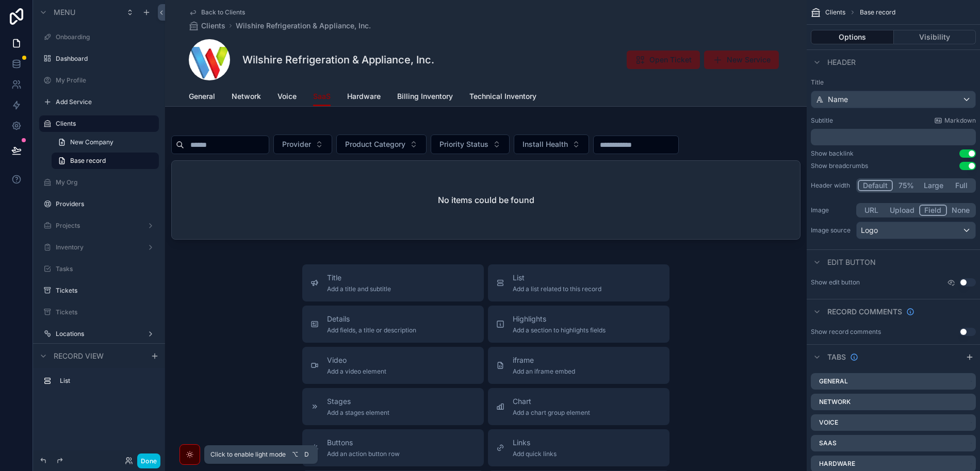 The image size is (980, 471). What do you see at coordinates (104, 81) in the screenshot?
I see `a: My Profile` at bounding box center [104, 81].